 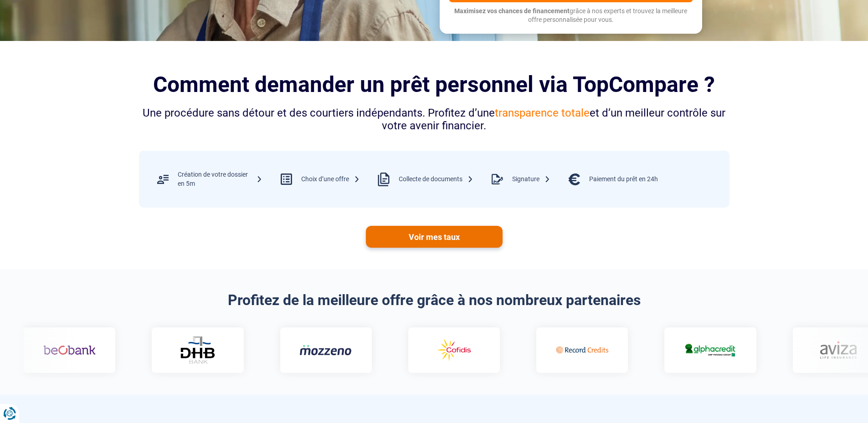 I want to click on img: Alphacredit, so click(x=709, y=350).